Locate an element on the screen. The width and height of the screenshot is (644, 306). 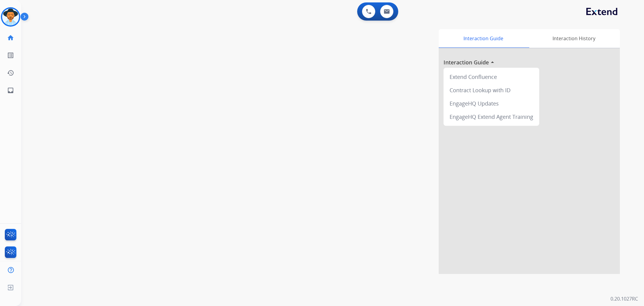
p: 0.20.1027RC is located at coordinates (624, 298).